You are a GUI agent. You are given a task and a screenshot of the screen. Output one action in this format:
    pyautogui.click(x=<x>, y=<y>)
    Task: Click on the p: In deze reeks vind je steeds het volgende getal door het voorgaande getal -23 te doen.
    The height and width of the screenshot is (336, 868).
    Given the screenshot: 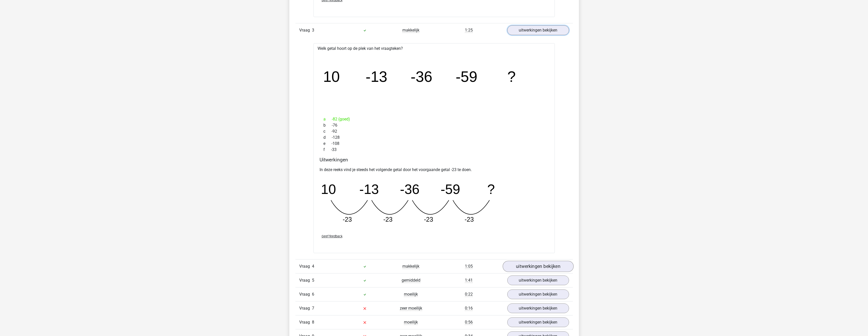 What is the action you would take?
    pyautogui.click(x=434, y=170)
    